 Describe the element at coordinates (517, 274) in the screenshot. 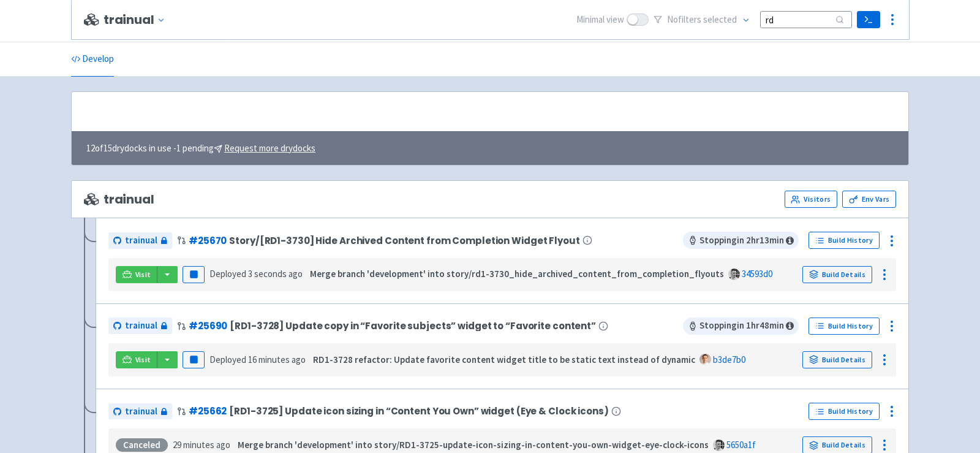

I see `strong: Merge branch 'development' into story/rd1-3730_hide_archived_content_from_completion_flyouts` at that location.